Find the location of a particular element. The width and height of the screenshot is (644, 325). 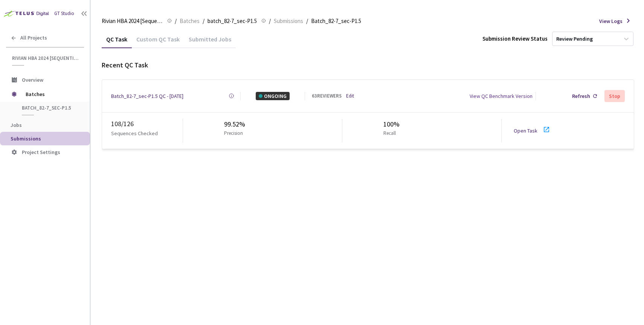

div: QC Task is located at coordinates (117, 42).